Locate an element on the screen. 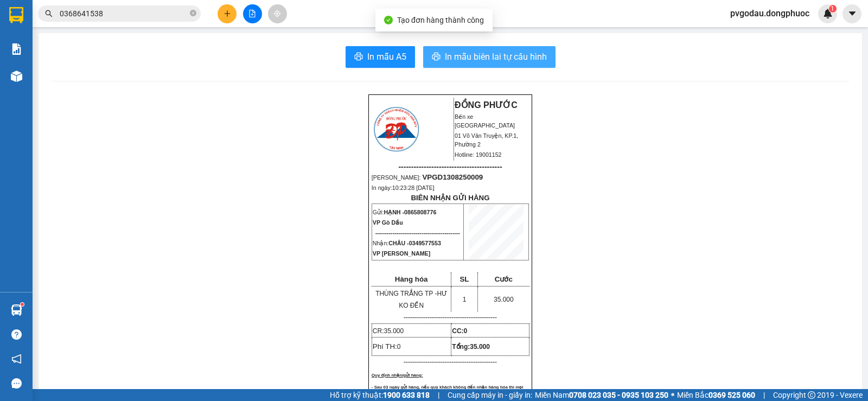 This screenshot has height=401, width=868. span: notification is located at coordinates (16, 359).